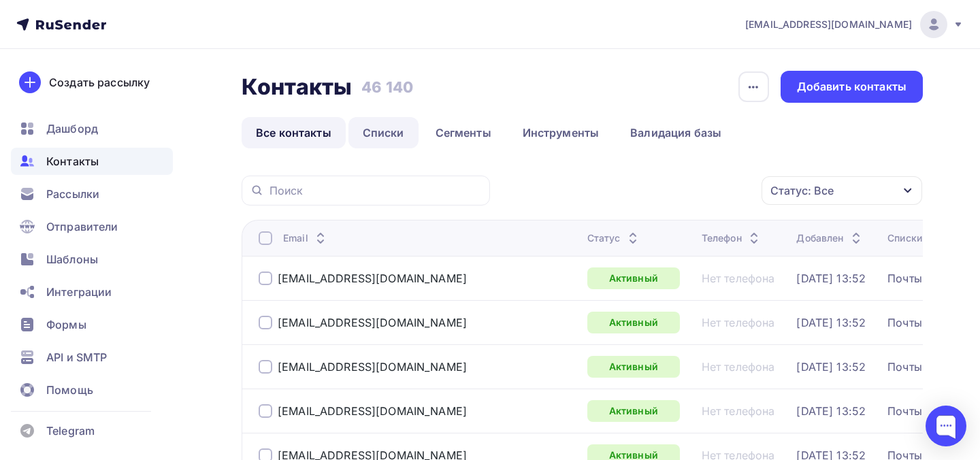  What do you see at coordinates (296, 87) in the screenshot?
I see `h2: Контакты` at bounding box center [296, 87].